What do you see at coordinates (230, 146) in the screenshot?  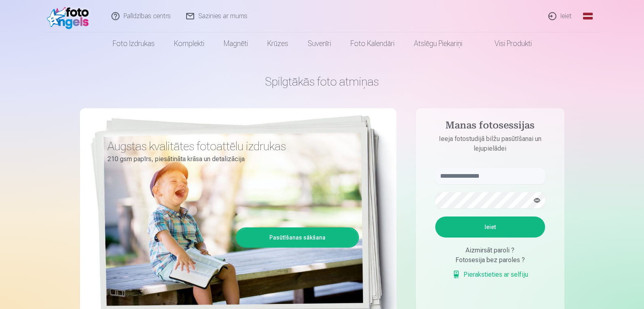 I see `h3: Augstas kvalitātes fotoattēlu izdrukas` at bounding box center [230, 146].